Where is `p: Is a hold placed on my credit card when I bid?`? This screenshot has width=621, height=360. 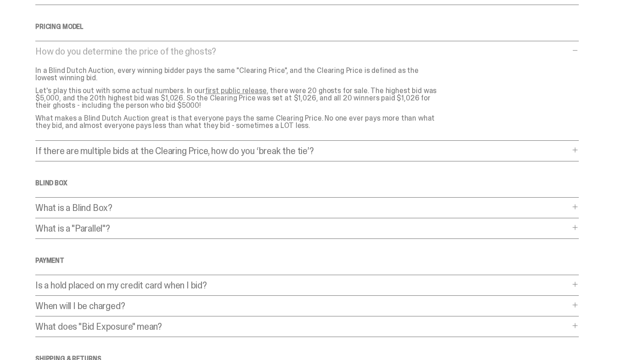
p: Is a hold placed on my credit card when I bid? is located at coordinates (302, 285).